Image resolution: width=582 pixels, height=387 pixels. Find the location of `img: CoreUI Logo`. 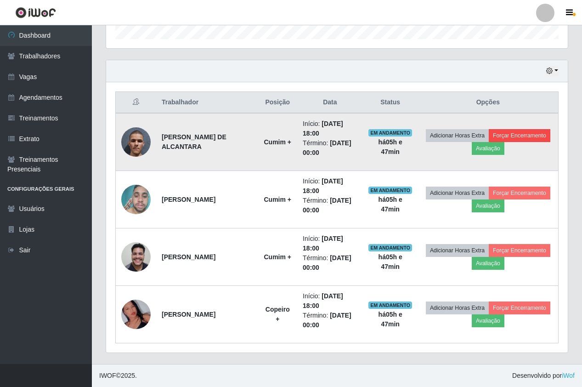

img: CoreUI Logo is located at coordinates (35, 12).